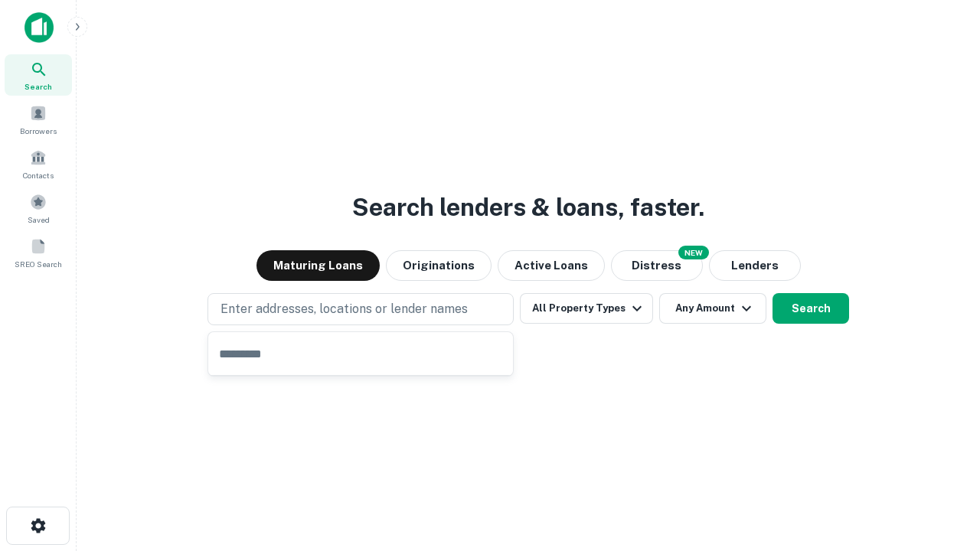 Image resolution: width=980 pixels, height=551 pixels. I want to click on button: Search distressed loans with lien and other non-mortgage details., so click(657, 265).